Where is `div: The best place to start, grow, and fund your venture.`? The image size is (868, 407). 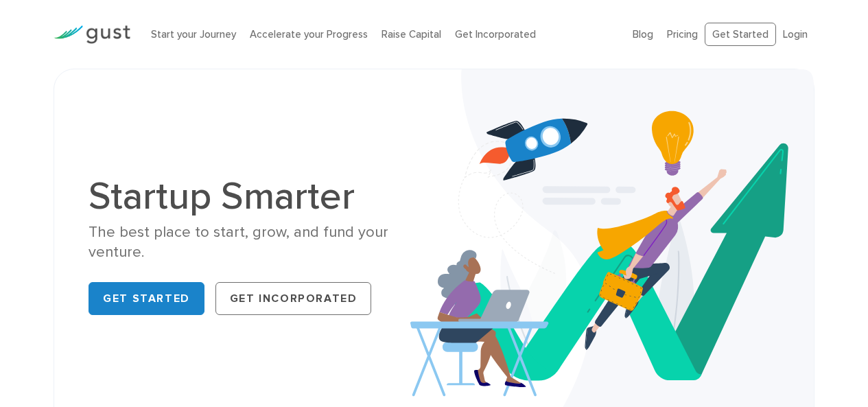
div: The best place to start, grow, and fund your venture. is located at coordinates (256, 243).